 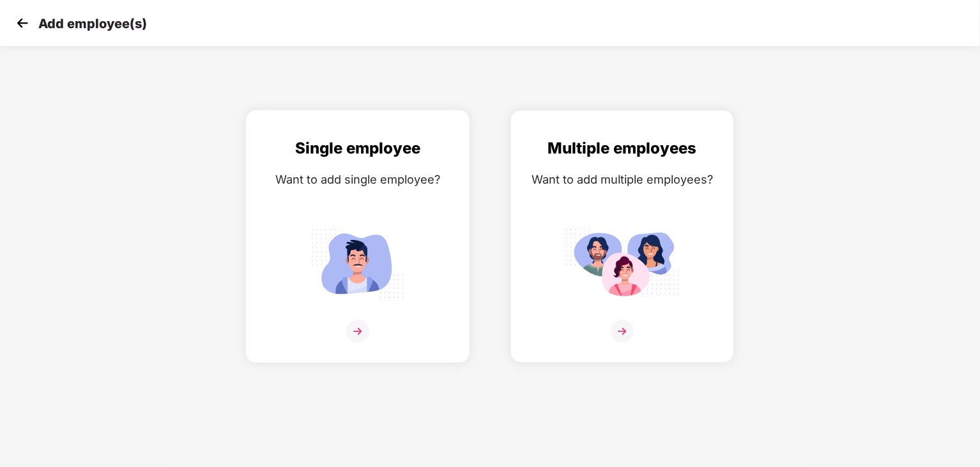 What do you see at coordinates (93, 24) in the screenshot?
I see `p: Add employee(s)` at bounding box center [93, 24].